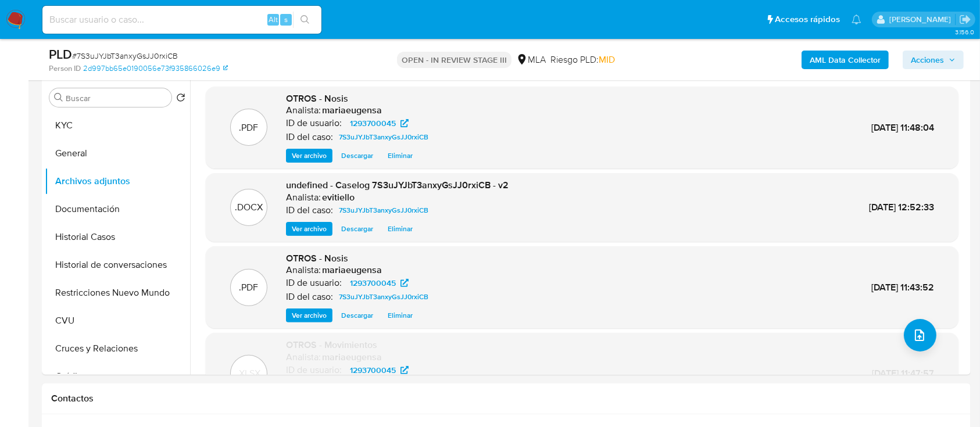 This screenshot has height=427, width=980. Describe the element at coordinates (965, 19) in the screenshot. I see `a: Salir` at that location.